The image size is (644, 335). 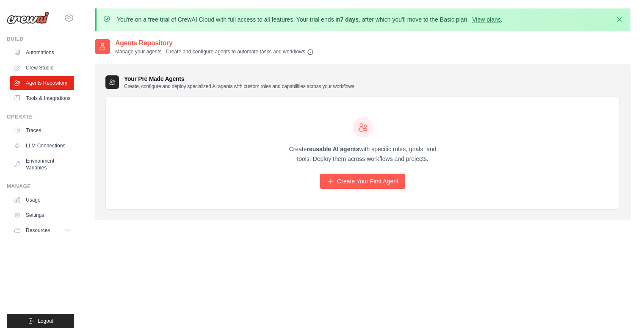 I want to click on div: Operate, so click(x=40, y=117).